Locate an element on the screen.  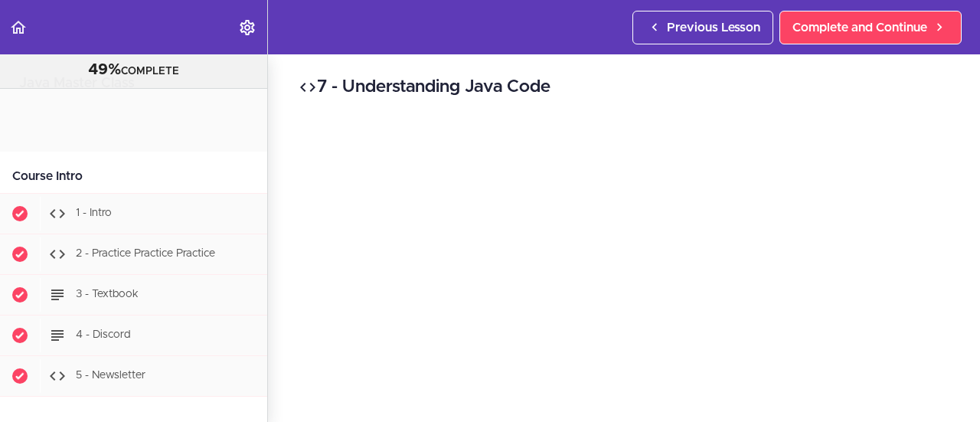
span: 3 - Textbook is located at coordinates (107, 294).